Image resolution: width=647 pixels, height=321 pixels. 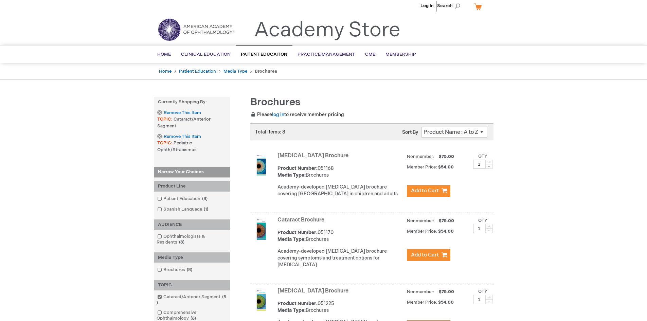 What do you see at coordinates (175, 270) in the screenshot?
I see `a: Brochures8` at bounding box center [175, 270].